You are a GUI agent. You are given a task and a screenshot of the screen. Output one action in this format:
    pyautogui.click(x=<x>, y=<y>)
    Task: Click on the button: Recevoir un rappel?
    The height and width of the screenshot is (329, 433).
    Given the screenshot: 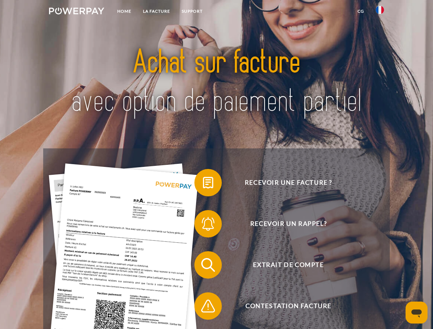 What is the action you would take?
    pyautogui.click(x=284, y=224)
    